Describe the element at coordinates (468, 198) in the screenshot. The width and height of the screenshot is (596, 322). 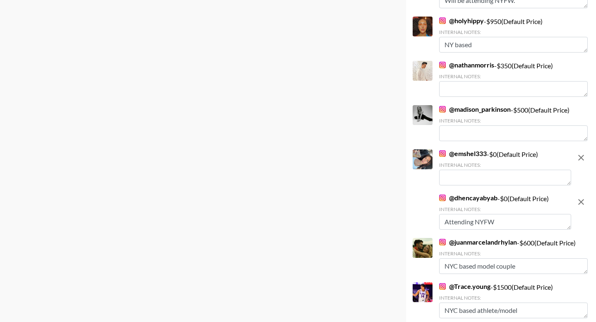
I see `a: @dhencayabyab` at that location.